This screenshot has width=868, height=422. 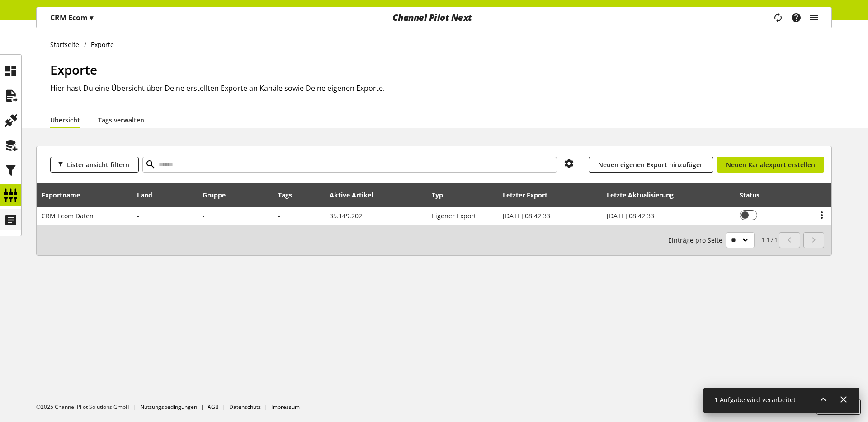 I want to click on a: Neuen eigenen Export hinzufügen, so click(x=651, y=165).